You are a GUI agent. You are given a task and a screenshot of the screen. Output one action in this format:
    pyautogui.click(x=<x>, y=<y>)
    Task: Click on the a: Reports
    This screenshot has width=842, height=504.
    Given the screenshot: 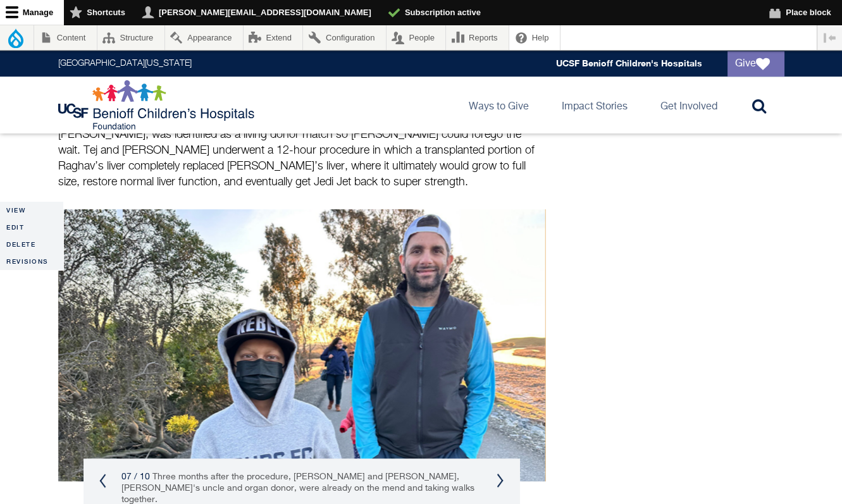 What is the action you would take?
    pyautogui.click(x=477, y=37)
    